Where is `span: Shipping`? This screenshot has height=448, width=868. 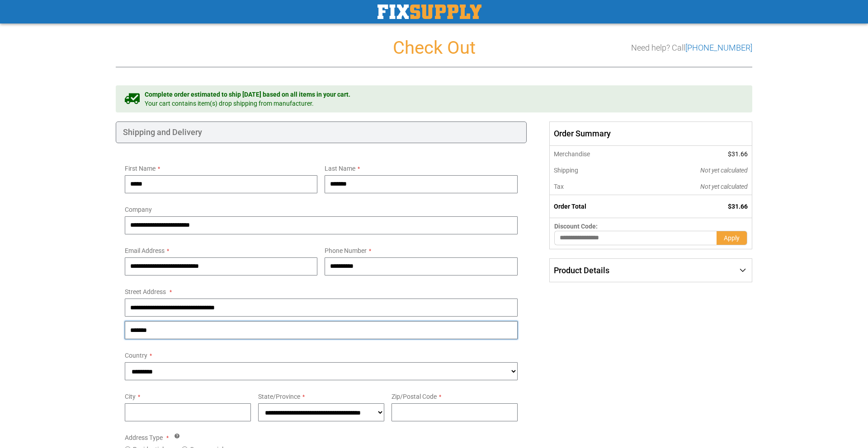
span: Shipping is located at coordinates (566, 170).